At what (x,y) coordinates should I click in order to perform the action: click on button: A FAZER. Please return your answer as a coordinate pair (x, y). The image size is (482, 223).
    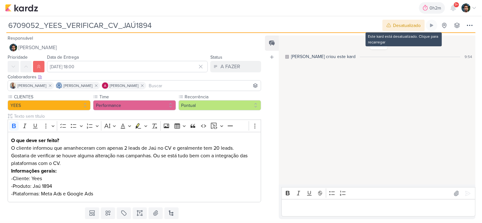
    Looking at the image, I should click on (236, 67).